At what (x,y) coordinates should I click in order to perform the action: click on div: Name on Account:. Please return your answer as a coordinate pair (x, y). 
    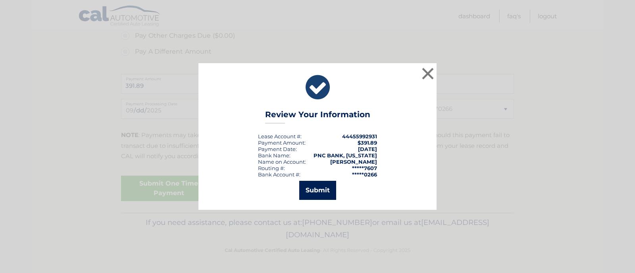
    Looking at the image, I should click on (282, 161).